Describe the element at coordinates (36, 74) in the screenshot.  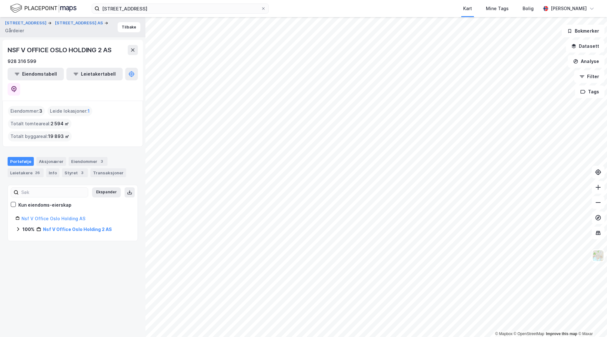
I see `button: Eiendomstabell` at that location.